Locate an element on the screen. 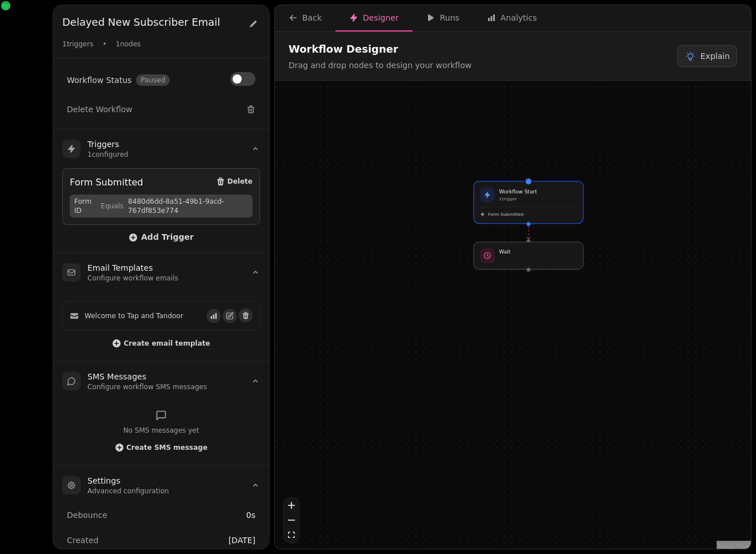  button: Add Trigger is located at coordinates (161, 237).